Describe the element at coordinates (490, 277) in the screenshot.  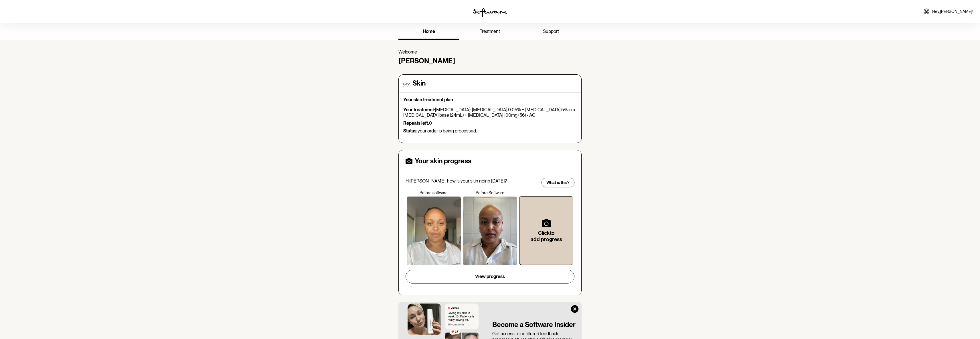
I see `button: View progress` at that location.